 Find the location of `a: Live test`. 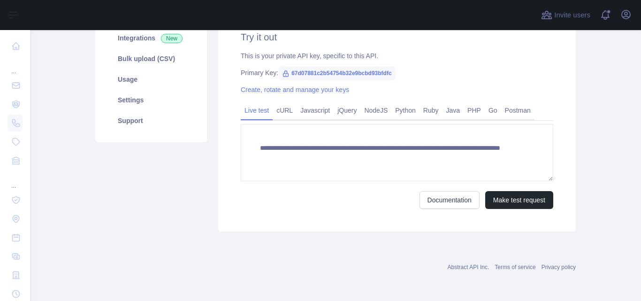

a: Live test is located at coordinates (257, 110).